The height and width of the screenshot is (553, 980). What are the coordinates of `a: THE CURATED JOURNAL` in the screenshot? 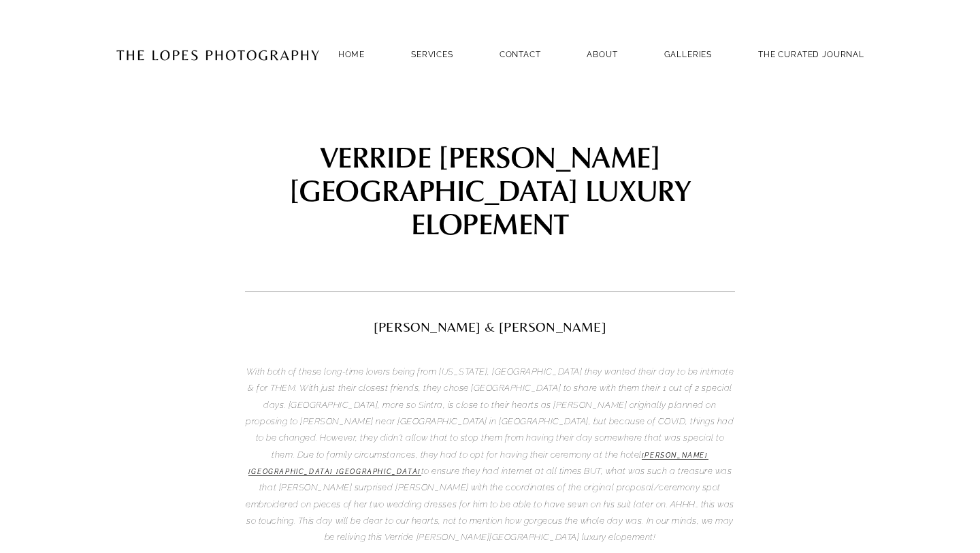 It's located at (811, 54).